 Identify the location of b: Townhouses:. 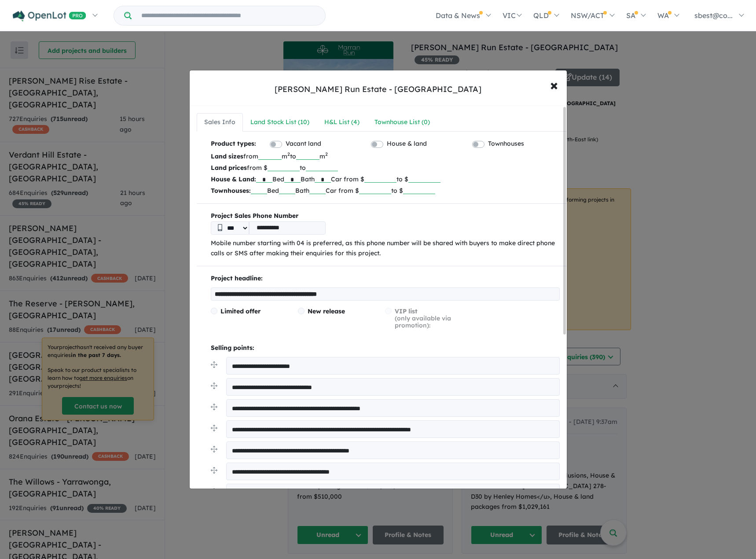
(231, 191).